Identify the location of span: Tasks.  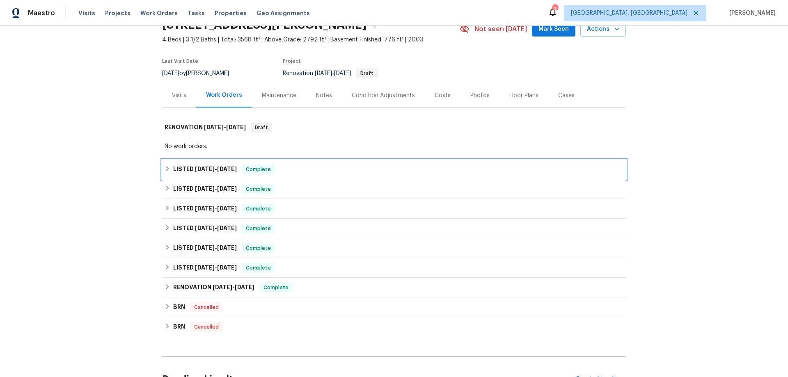
(196, 13).